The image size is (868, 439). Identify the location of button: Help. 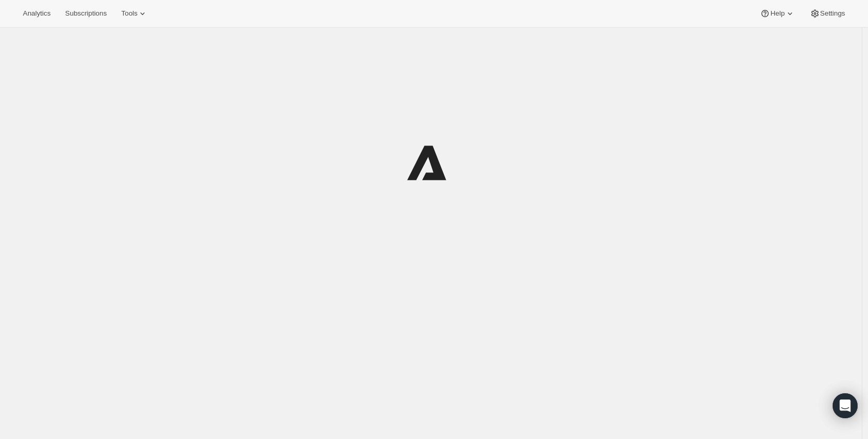
(777, 13).